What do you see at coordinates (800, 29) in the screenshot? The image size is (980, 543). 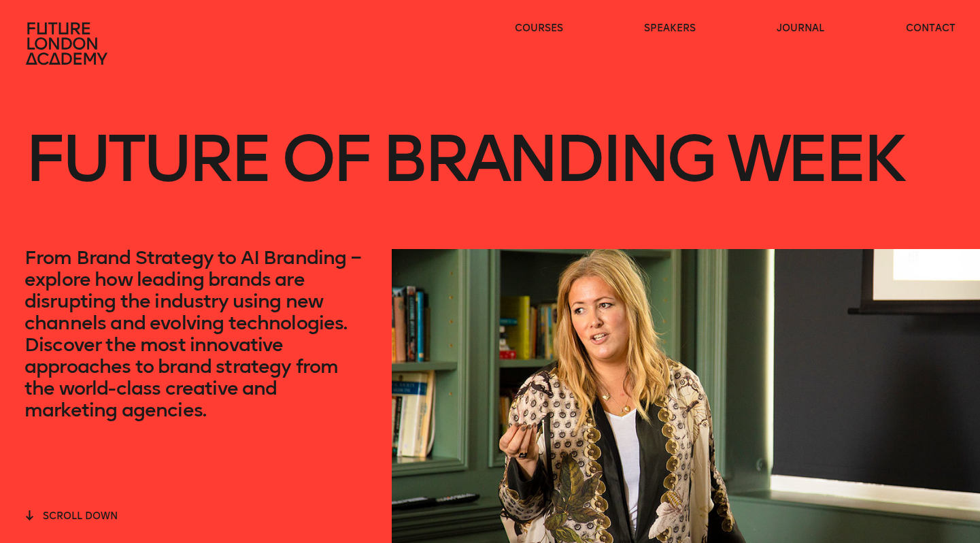 I see `a: journal` at bounding box center [800, 29].